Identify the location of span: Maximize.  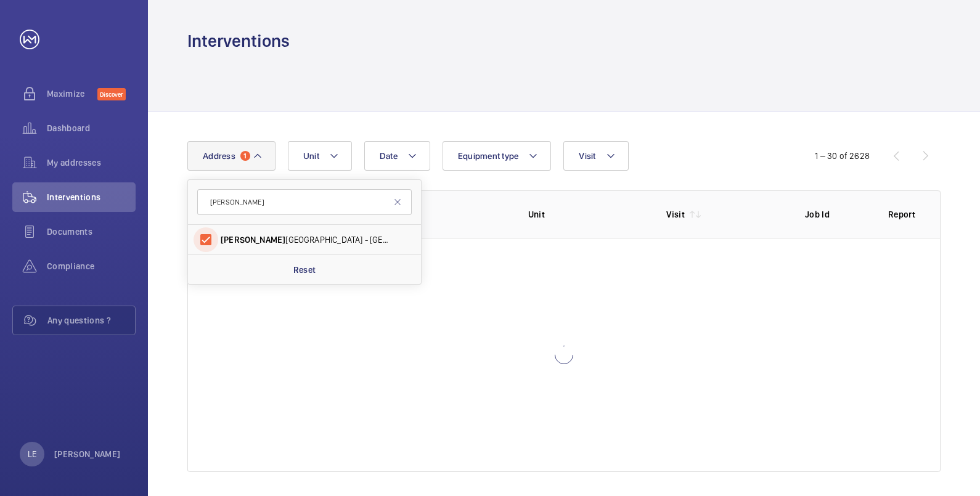
(72, 93).